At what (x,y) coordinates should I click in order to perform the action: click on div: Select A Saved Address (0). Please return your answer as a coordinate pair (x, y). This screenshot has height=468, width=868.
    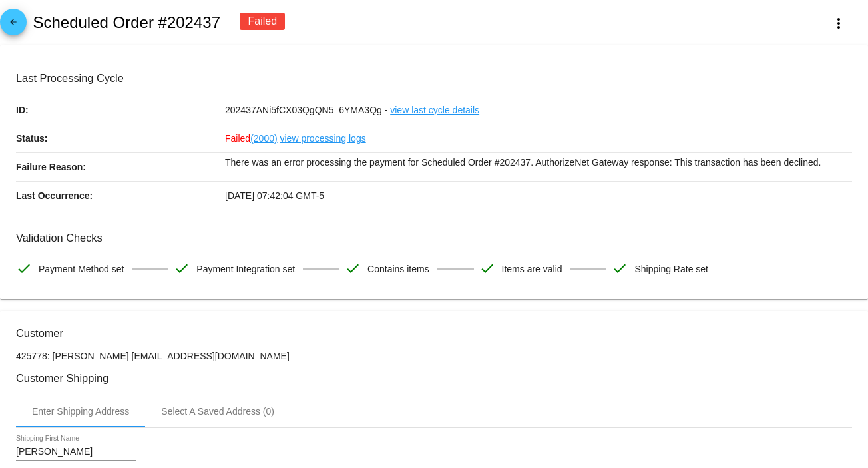
    Looking at the image, I should click on (218, 412).